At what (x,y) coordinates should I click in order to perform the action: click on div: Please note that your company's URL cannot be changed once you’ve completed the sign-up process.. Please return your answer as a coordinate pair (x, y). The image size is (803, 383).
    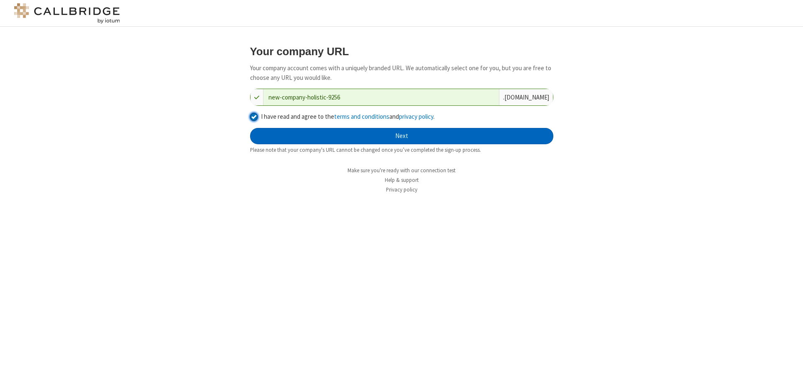
    Looking at the image, I should click on (401, 150).